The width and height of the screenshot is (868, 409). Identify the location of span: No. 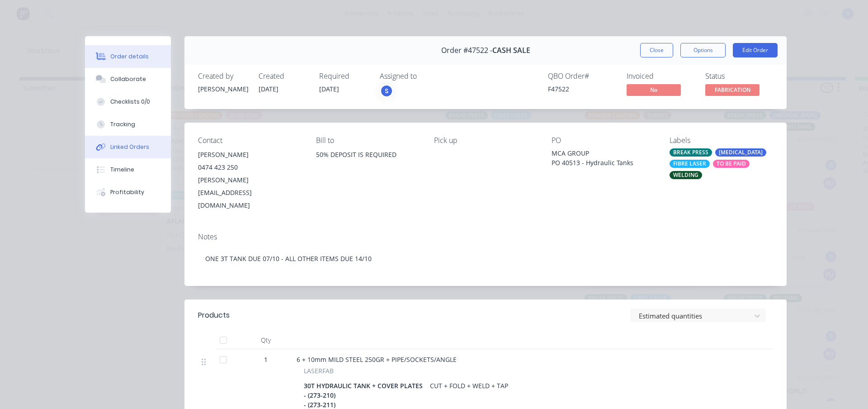
(654, 89).